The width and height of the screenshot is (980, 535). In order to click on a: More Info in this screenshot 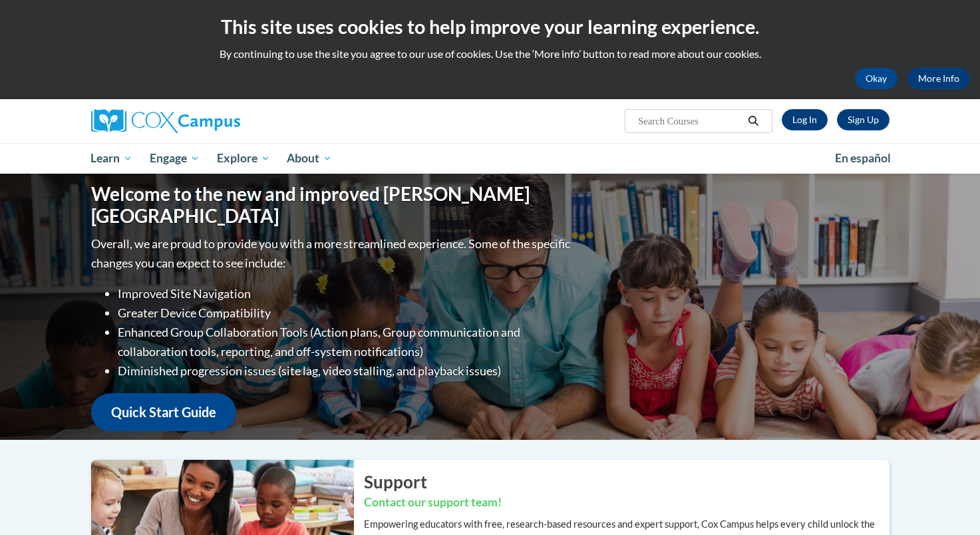, I will do `click(939, 79)`.